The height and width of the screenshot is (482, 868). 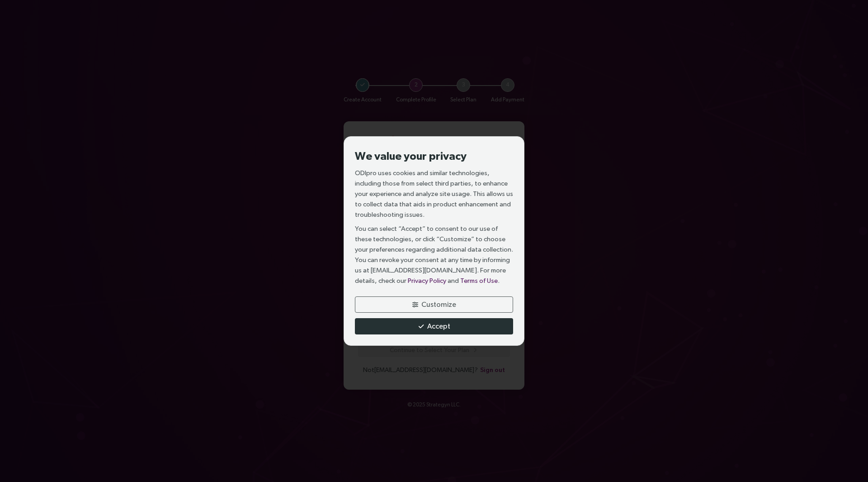 I want to click on a: Terms of Use, so click(x=479, y=280).